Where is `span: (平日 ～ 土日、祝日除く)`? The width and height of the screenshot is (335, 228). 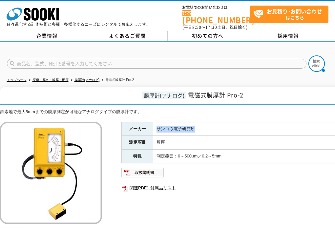 span: (平日 ～ 土日、祝日除く) is located at coordinates (215, 27).